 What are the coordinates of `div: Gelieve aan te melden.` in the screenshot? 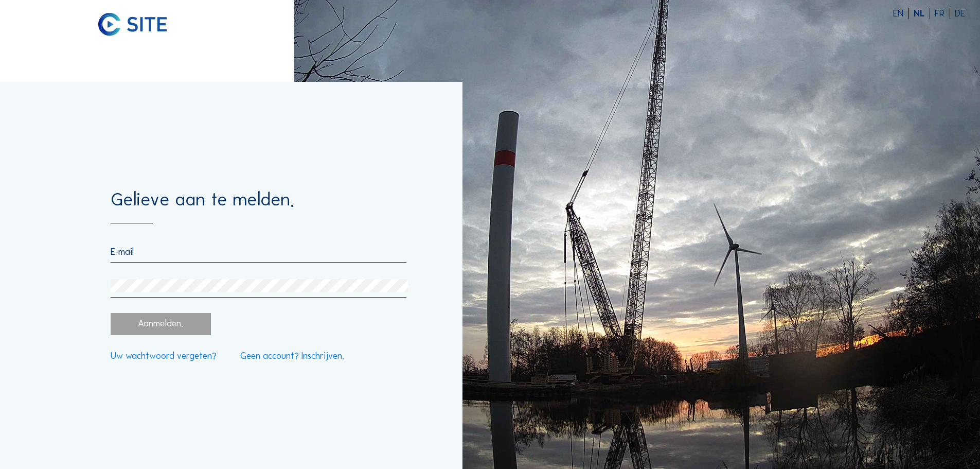 It's located at (258, 206).